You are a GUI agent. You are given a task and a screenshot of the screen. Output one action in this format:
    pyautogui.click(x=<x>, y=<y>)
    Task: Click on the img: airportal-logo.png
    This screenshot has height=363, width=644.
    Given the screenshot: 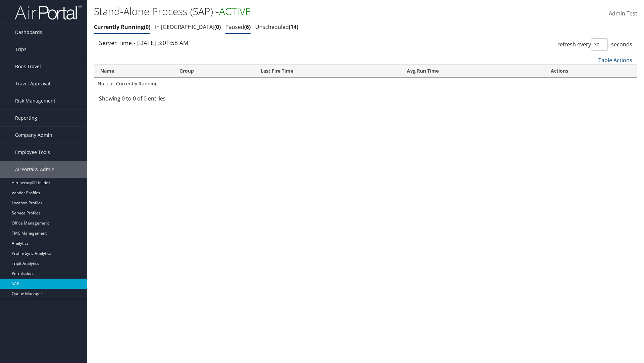 What is the action you would take?
    pyautogui.click(x=48, y=12)
    